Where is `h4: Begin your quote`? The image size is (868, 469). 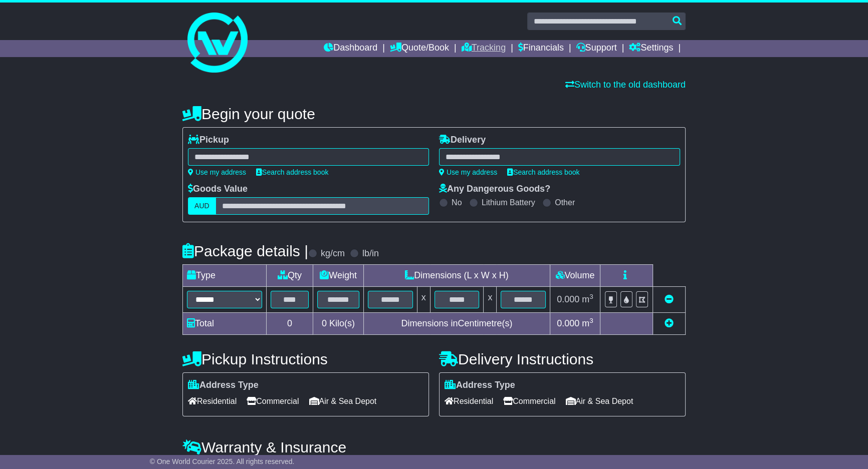 h4: Begin your quote is located at coordinates (434, 113).